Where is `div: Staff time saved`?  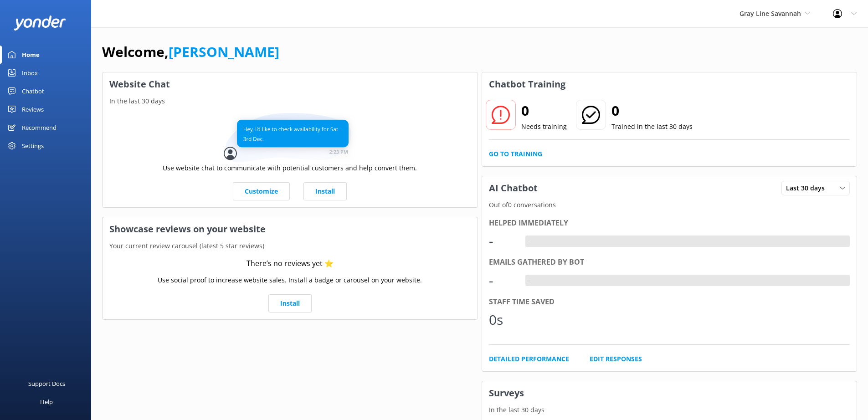 div: Staff time saved is located at coordinates (669, 302).